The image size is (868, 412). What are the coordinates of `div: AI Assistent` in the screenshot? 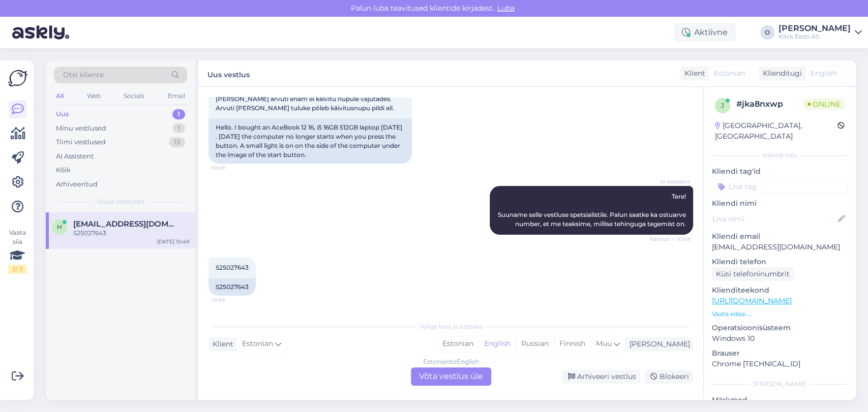 It's located at (75, 157).